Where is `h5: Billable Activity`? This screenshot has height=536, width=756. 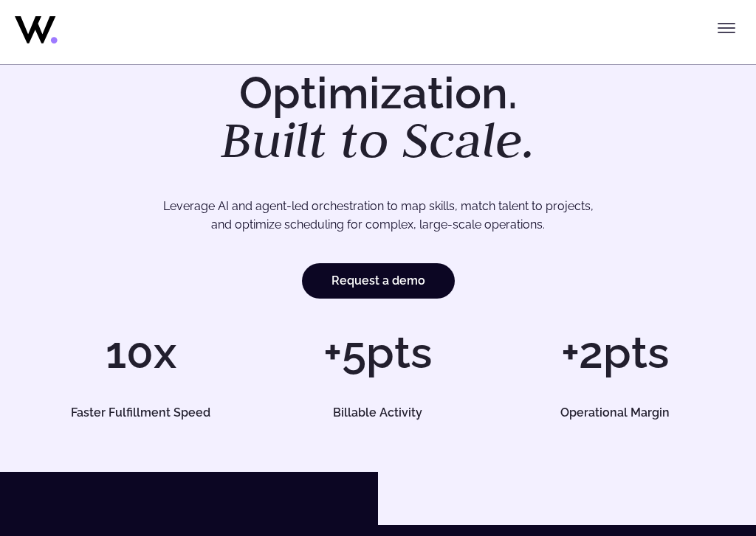 h5: Billable Activity is located at coordinates (378, 413).